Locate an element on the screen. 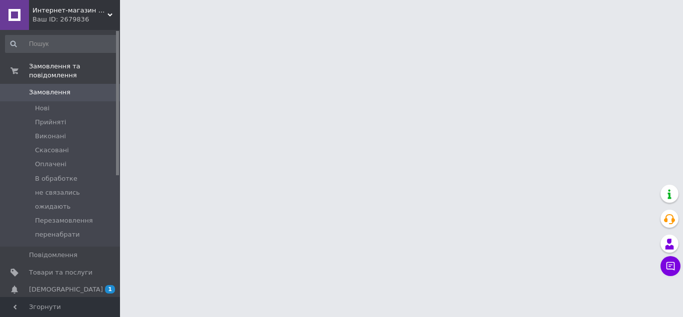  span: Нові is located at coordinates (42, 108).